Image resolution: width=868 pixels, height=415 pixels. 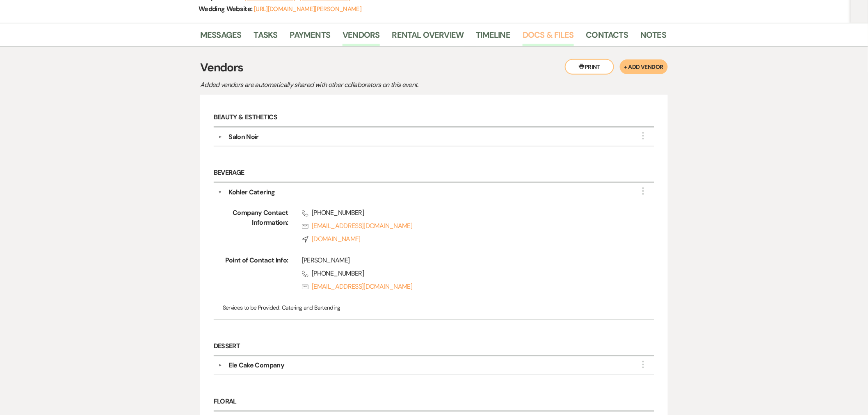 I want to click on h3: Vendors, so click(x=434, y=68).